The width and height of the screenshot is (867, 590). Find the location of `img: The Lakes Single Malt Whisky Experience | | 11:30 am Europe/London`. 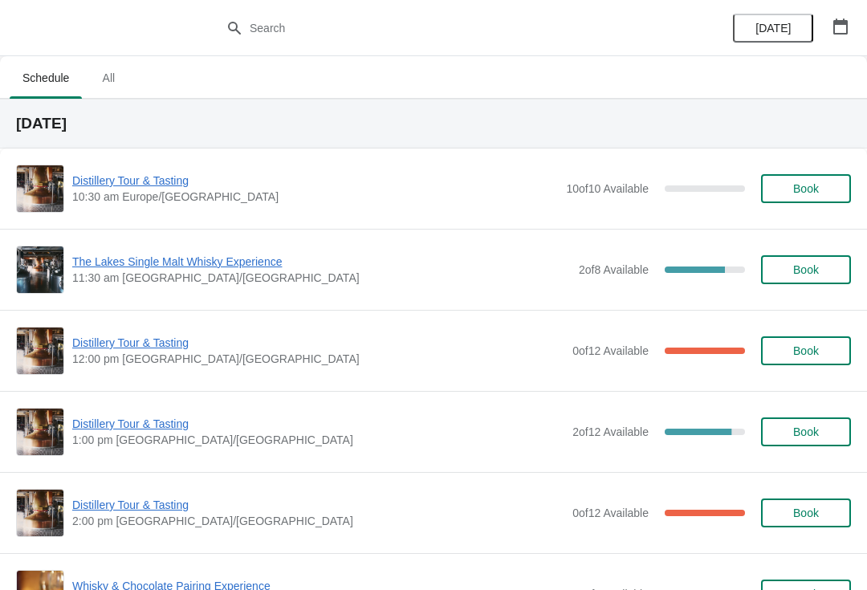

img: The Lakes Single Malt Whisky Experience | | 11:30 am Europe/London is located at coordinates (40, 270).